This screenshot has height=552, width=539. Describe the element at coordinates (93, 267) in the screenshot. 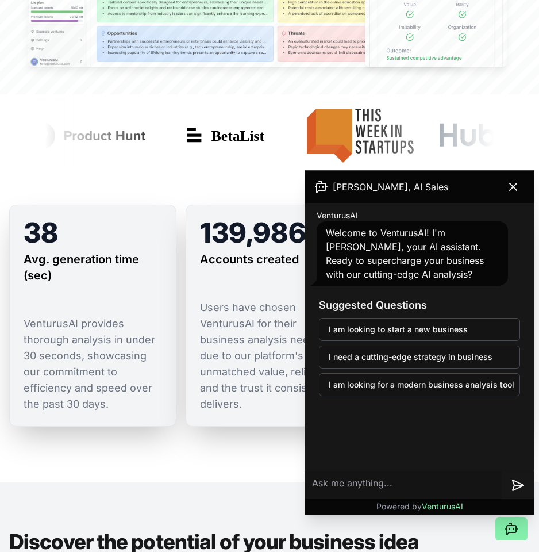

I see `h3: Avg. generation time (sec)` at that location.